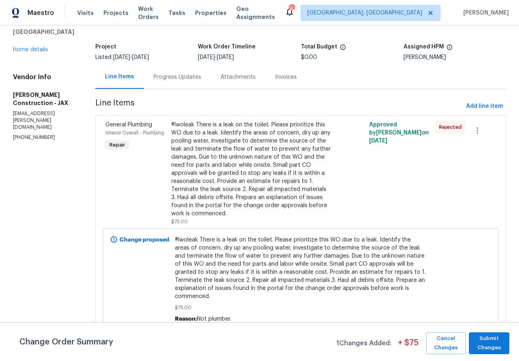  I want to click on span: General Plumbing, so click(129, 125).